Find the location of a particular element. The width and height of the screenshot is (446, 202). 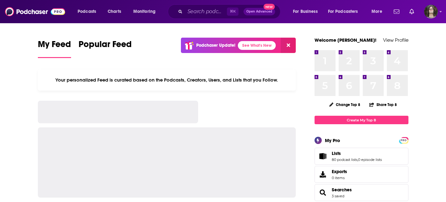

div: Search podcasts, credits, & more... is located at coordinates (230, 12).